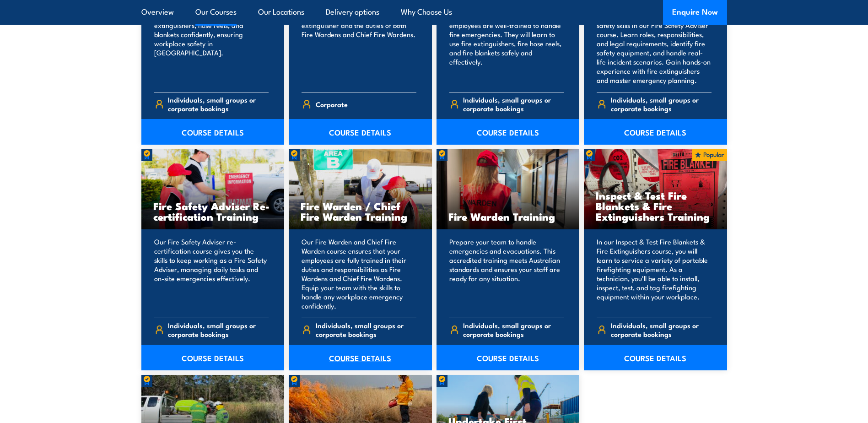 The width and height of the screenshot is (868, 423). What do you see at coordinates (360, 211) in the screenshot?
I see `h3: Fire Warden / Chief Fire Warden Training` at bounding box center [360, 211].